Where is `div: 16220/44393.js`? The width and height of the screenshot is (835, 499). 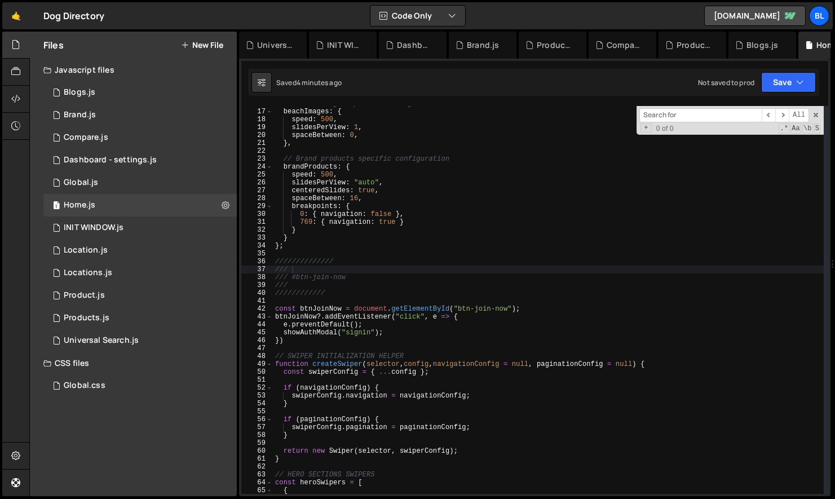 div: 16220/44393.js is located at coordinates (140, 296).